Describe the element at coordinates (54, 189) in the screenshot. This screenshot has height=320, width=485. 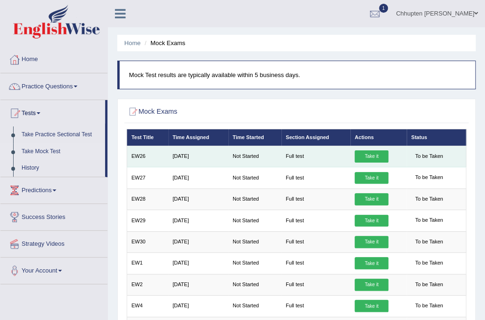
I see `a: Predictions` at that location.